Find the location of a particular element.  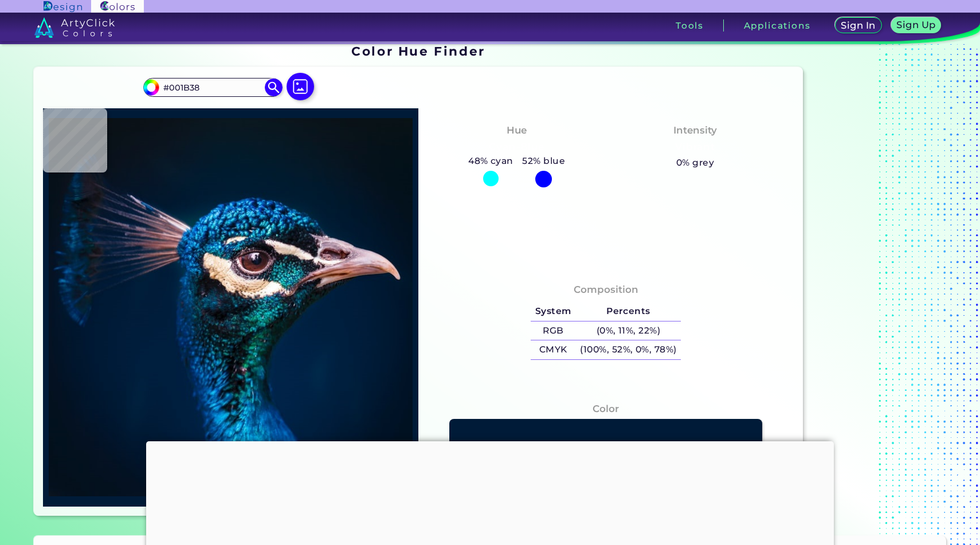

h3: Vibrant is located at coordinates (695, 148).